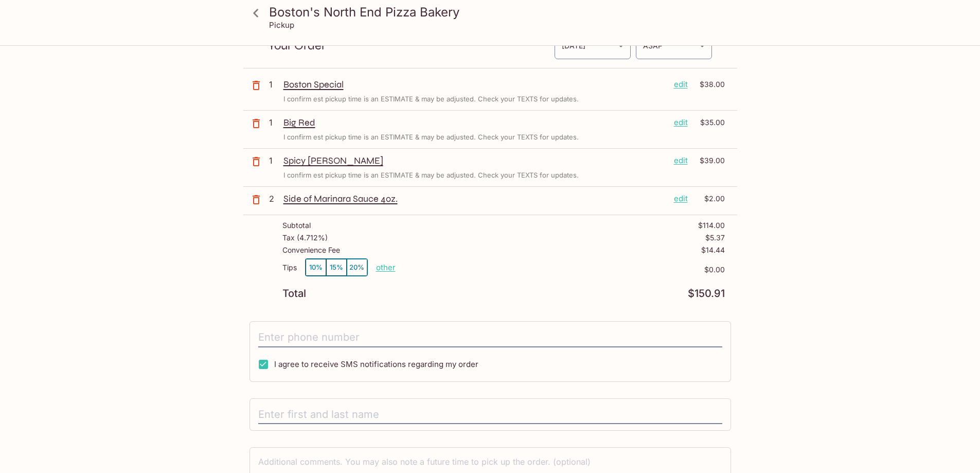  I want to click on p: Tips, so click(290, 267).